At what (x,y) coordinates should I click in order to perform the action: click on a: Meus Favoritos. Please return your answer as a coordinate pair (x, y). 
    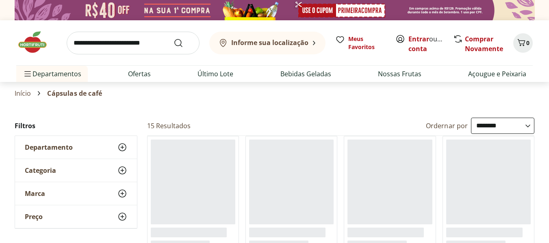
    Looking at the image, I should click on (360, 43).